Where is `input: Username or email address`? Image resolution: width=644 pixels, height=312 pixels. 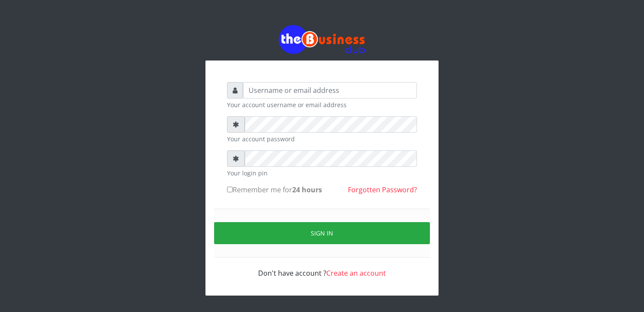 input: Username or email address is located at coordinates (330, 91).